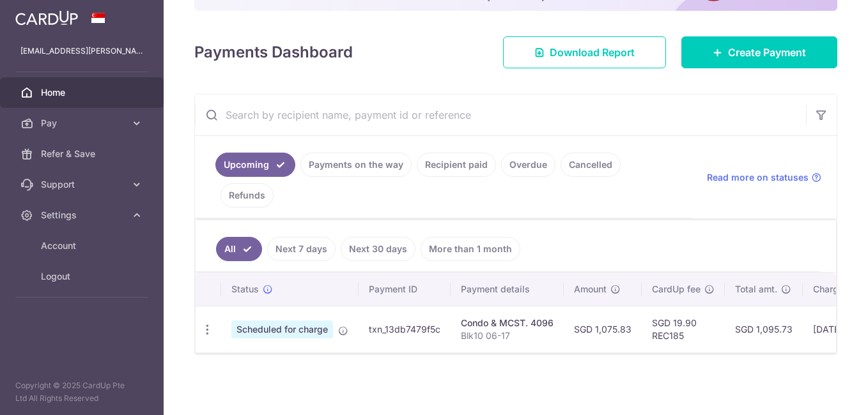 This screenshot has width=868, height=415. What do you see at coordinates (528, 165) in the screenshot?
I see `a: Overdue` at bounding box center [528, 165].